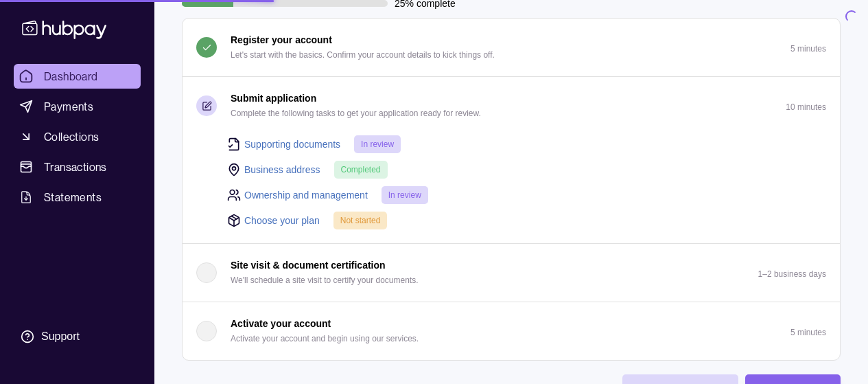 The height and width of the screenshot is (384, 868). What do you see at coordinates (511, 106) in the screenshot?
I see `button: Submit application Complete the following tasks to get your application ready for review.10 minutes` at bounding box center [511, 106].